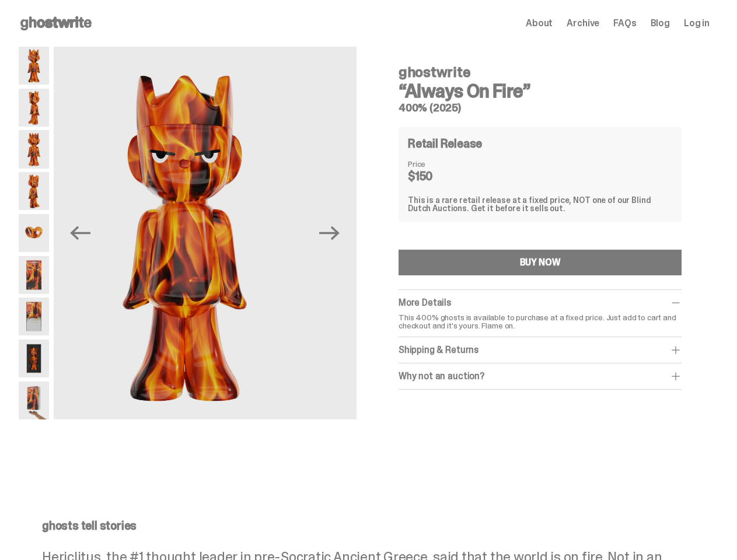 This screenshot has width=737, height=560. Describe the element at coordinates (660, 23) in the screenshot. I see `a: Blog` at that location.